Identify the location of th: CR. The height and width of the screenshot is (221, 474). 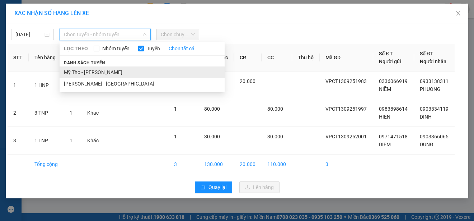
(248, 57).